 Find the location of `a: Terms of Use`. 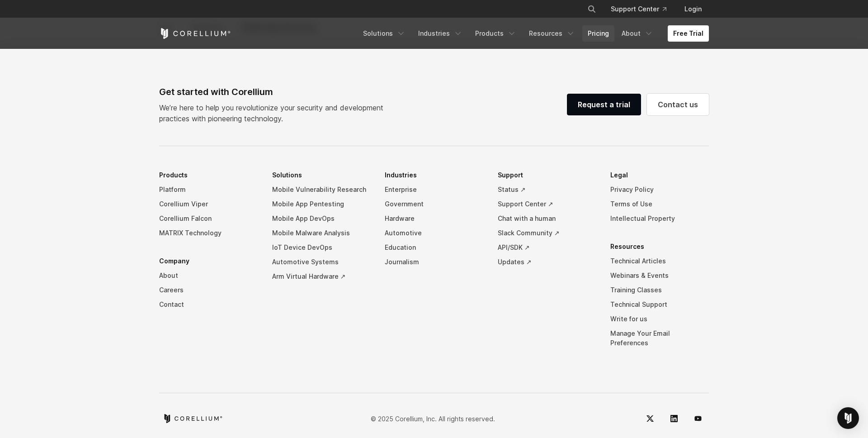

a: Terms of Use is located at coordinates (660, 204).